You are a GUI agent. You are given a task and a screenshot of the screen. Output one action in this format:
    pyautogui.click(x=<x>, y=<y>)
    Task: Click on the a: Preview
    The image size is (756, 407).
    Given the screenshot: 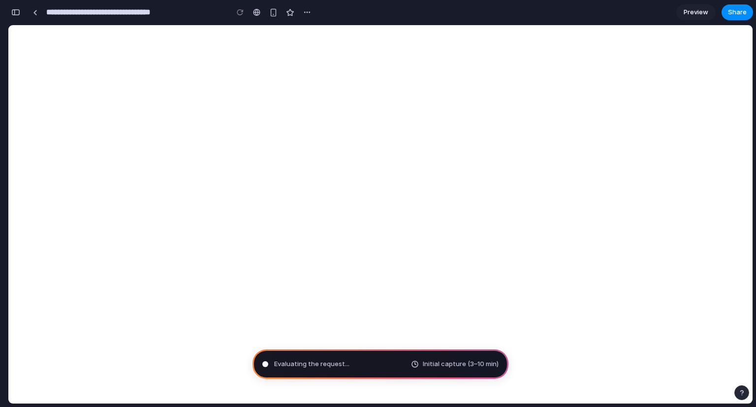 What is the action you would take?
    pyautogui.click(x=696, y=12)
    